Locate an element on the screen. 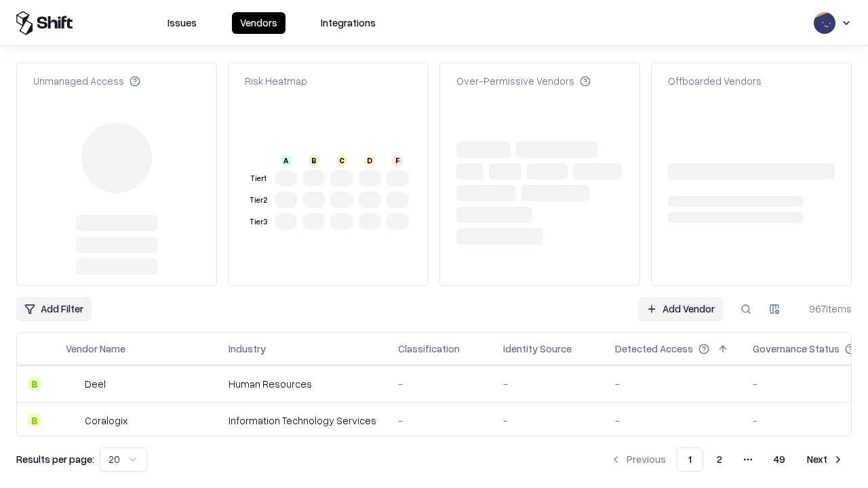 This screenshot has width=868, height=488. button: Add Filter is located at coordinates (54, 309).